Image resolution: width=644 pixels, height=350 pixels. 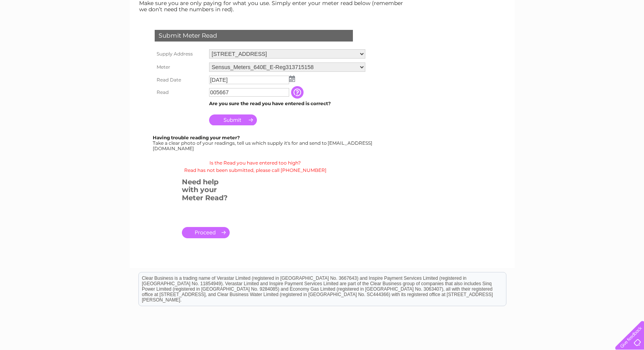 What do you see at coordinates (180, 92) in the screenshot?
I see `th: Read` at bounding box center [180, 92].